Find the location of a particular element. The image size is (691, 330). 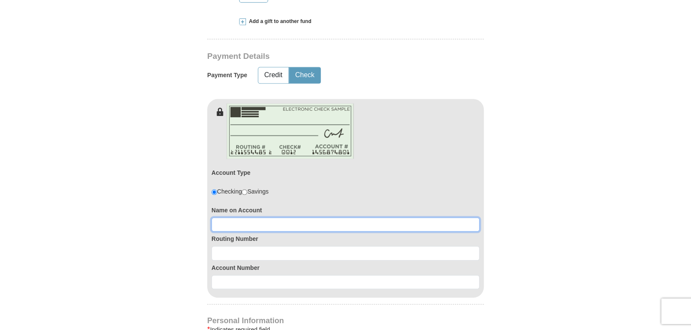

button: Credit is located at coordinates (273, 75).